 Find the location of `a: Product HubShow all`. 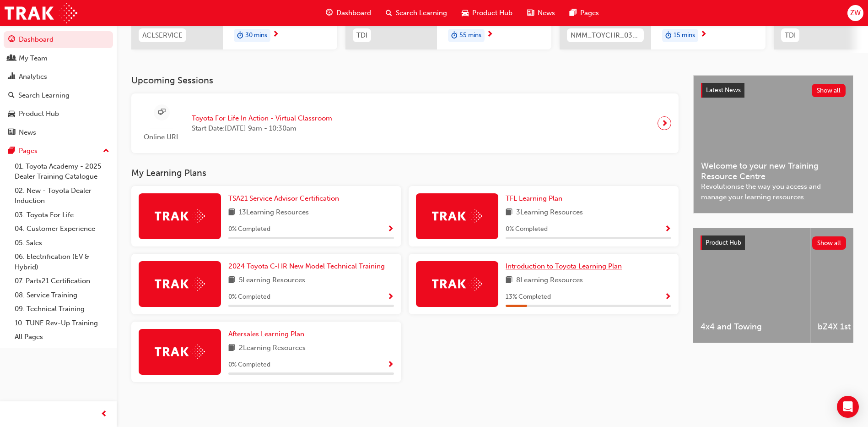

a: Product HubShow all is located at coordinates (773, 243).